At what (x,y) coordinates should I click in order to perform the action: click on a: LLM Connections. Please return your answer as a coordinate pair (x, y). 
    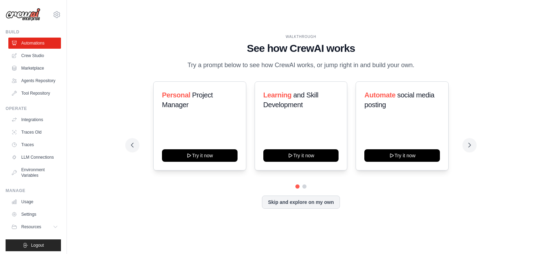
    Looking at the image, I should click on (35, 158).